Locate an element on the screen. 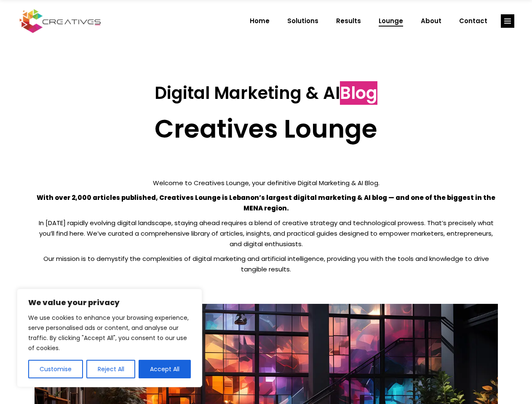 Image resolution: width=532 pixels, height=404 pixels. span: Results is located at coordinates (348, 21).